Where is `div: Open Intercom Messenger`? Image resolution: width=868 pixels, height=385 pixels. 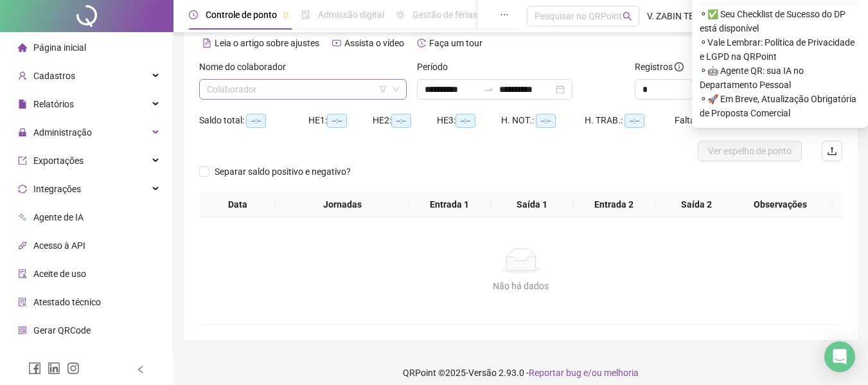
div: Open Intercom Messenger is located at coordinates (839, 356).